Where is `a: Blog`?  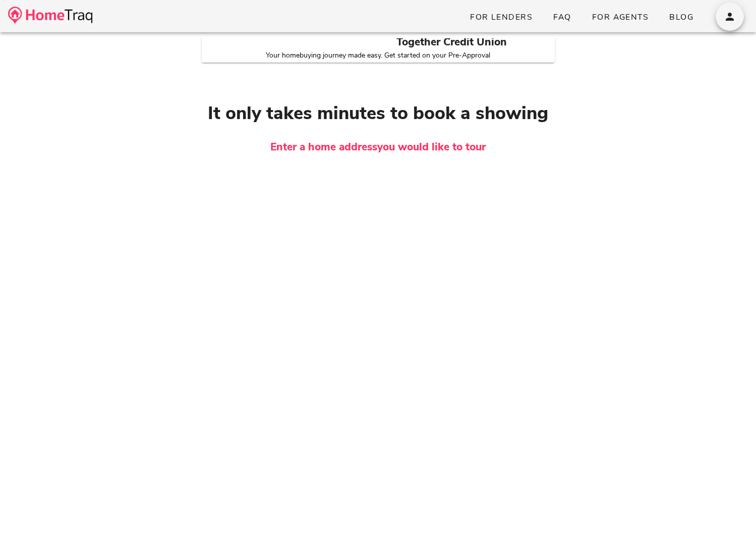
a: Blog is located at coordinates (681, 17).